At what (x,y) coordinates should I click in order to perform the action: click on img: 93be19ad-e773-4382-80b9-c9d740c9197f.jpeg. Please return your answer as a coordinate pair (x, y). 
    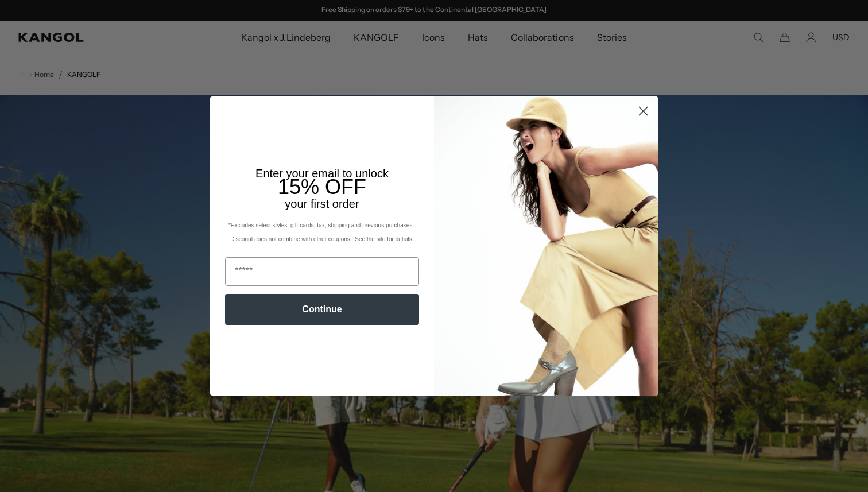
    Looking at the image, I should click on (545, 246).